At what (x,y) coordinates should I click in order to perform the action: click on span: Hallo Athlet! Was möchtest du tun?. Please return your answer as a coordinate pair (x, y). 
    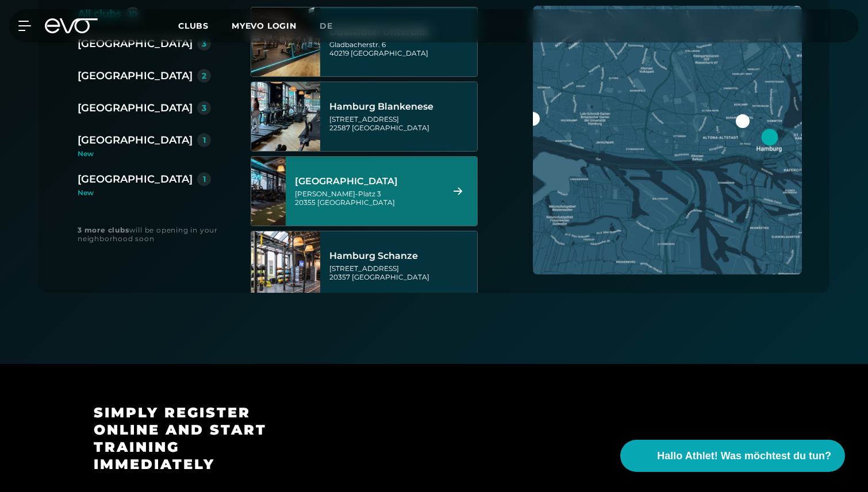
    Looking at the image, I should click on (744, 456).